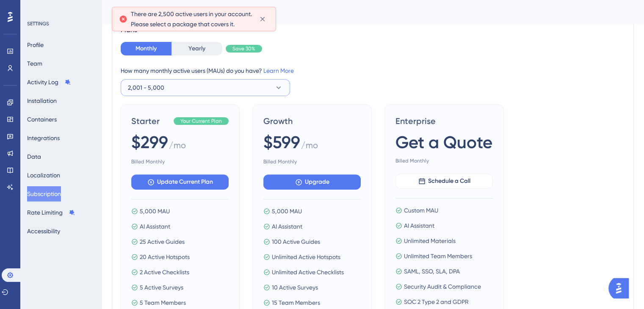  Describe the element at coordinates (42, 120) in the screenshot. I see `button: Containers` at that location.